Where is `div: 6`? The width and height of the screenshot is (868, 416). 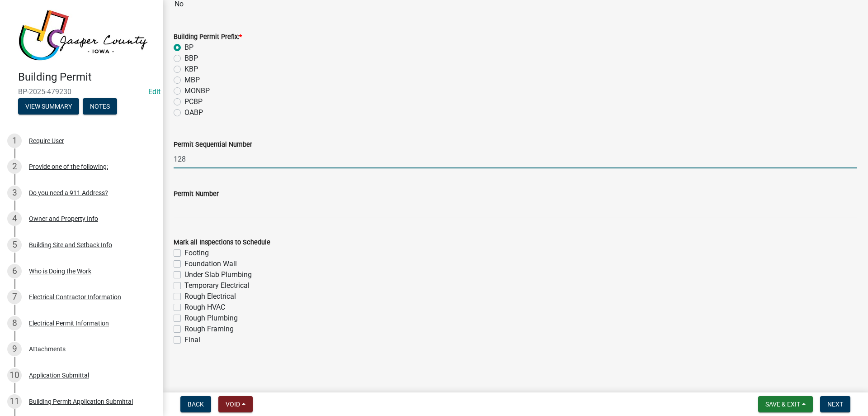
div: 6 is located at coordinates (15, 271).